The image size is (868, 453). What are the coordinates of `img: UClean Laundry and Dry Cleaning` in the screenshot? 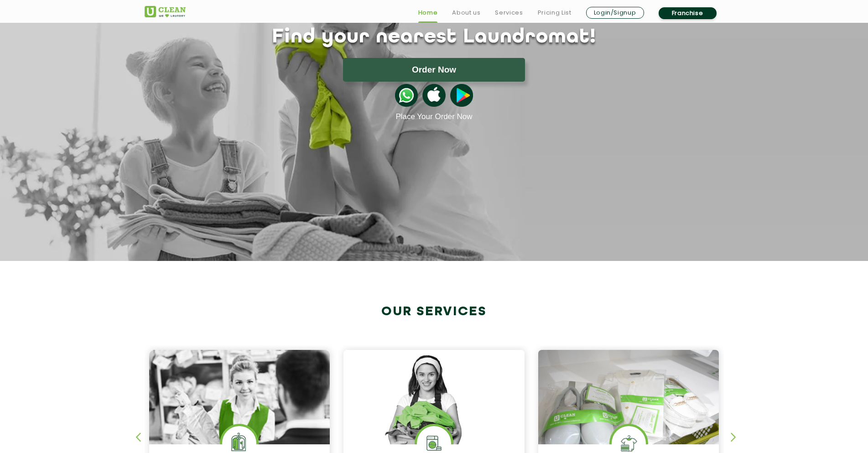 It's located at (165, 12).